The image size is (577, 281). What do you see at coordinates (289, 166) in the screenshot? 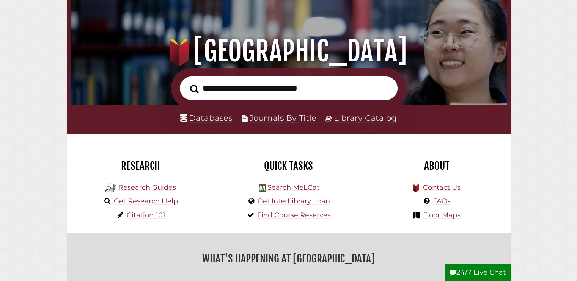
I see `h2: Quick Tasks` at bounding box center [289, 166].